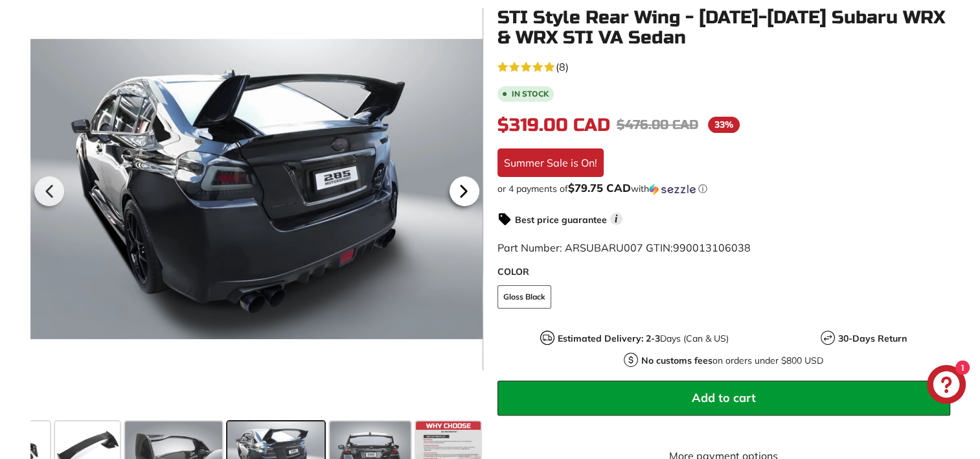 The width and height of the screenshot is (980, 459). What do you see at coordinates (554, 125) in the screenshot?
I see `span: $319.00 CAD` at bounding box center [554, 125].